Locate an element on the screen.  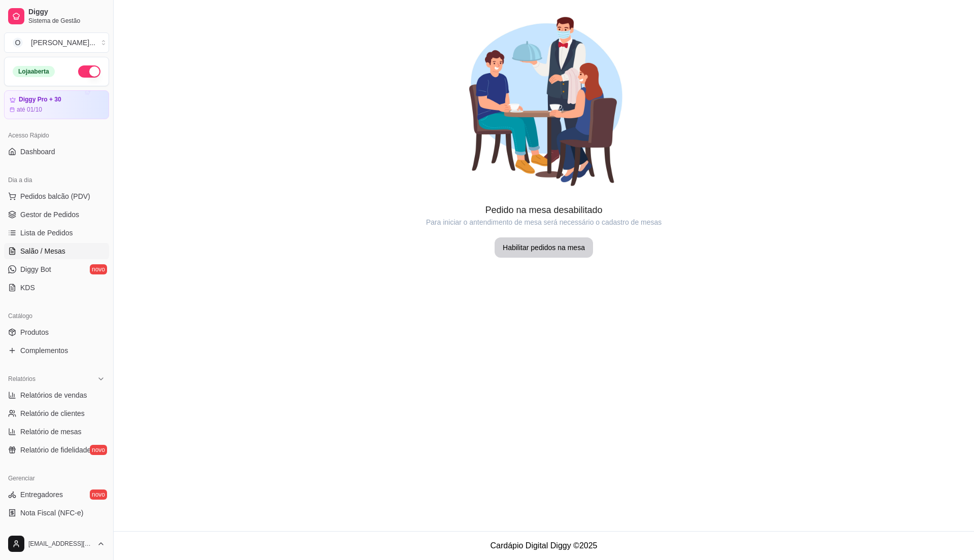
span: Sistema de Gestão is located at coordinates (67, 21).